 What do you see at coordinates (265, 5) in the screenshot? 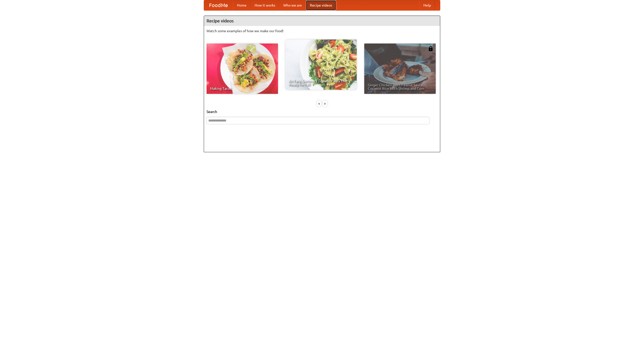
I see `a: How it works` at bounding box center [265, 5].